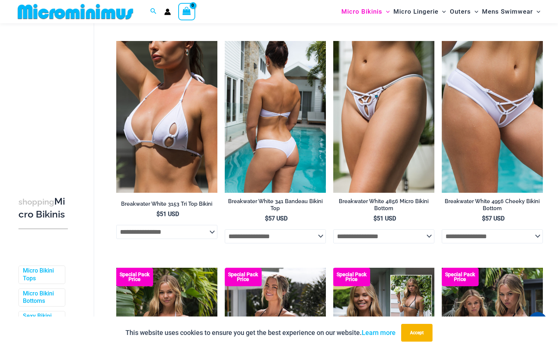 The height and width of the screenshot is (349, 558). I want to click on a: Search icon link, so click(153, 11).